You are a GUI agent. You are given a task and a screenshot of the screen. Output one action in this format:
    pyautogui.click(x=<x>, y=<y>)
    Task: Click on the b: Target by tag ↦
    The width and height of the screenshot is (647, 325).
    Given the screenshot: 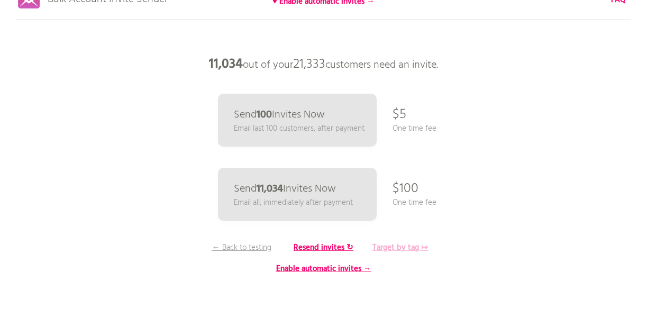 What is the action you would take?
    pyautogui.click(x=400, y=247)
    